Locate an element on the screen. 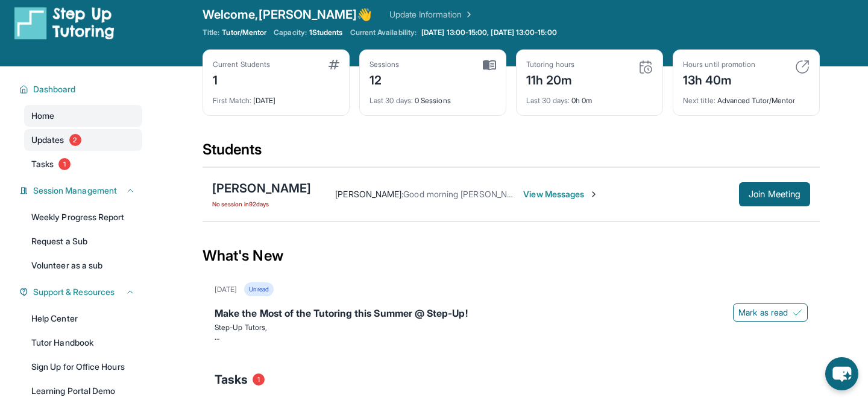 The image size is (868, 400). a: Sign Up for Office Hours is located at coordinates (83, 367).